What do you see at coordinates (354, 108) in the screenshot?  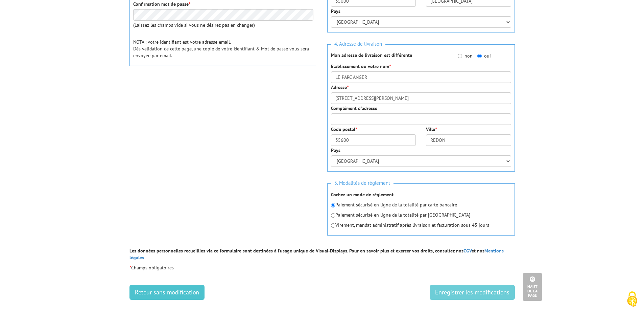 I see `label: Complément d'adresse` at bounding box center [354, 108].